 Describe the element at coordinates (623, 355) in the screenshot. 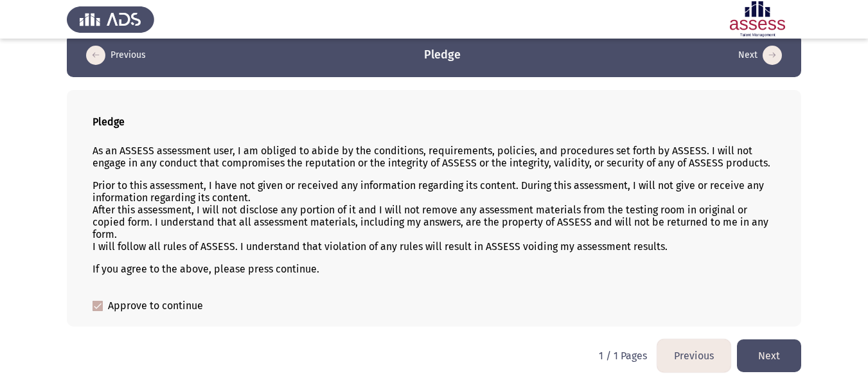

I see `p: 1 / 1 Pages` at that location.